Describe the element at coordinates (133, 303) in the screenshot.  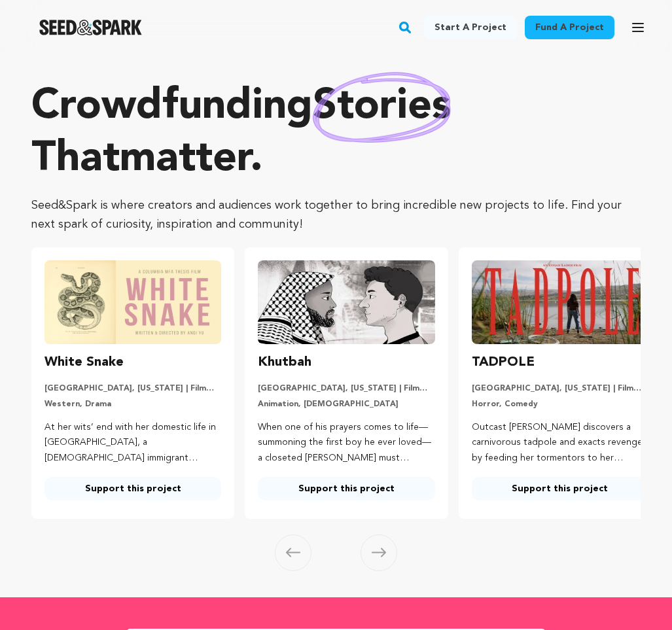
I see `img: White Snake image` at that location.